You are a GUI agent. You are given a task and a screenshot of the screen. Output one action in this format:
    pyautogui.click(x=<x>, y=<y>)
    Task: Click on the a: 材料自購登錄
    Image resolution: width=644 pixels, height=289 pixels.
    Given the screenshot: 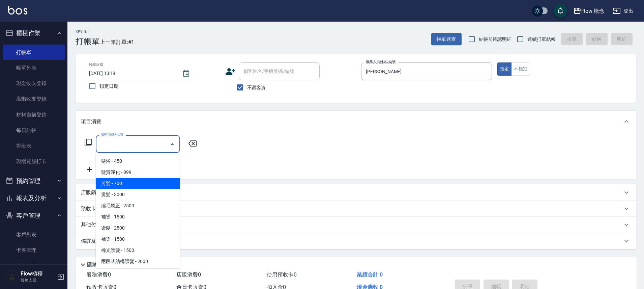 What is the action you would take?
    pyautogui.click(x=34, y=115)
    